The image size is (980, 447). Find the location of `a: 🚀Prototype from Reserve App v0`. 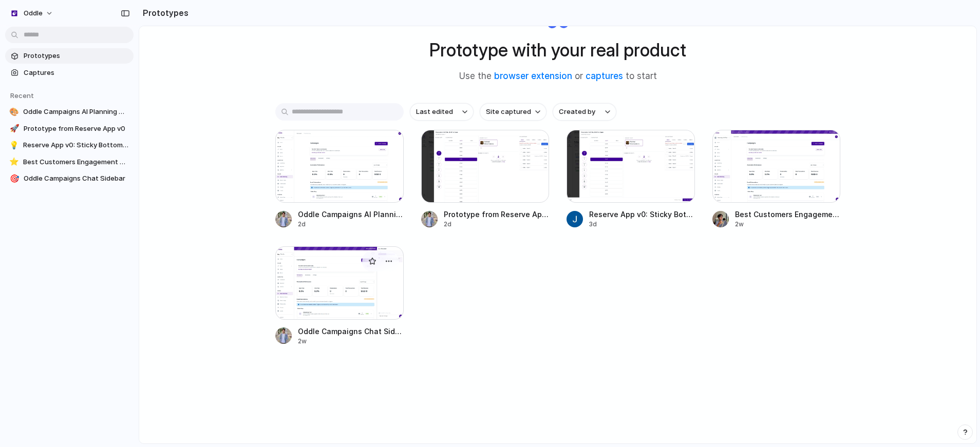

a: 🚀Prototype from Reserve App v0 is located at coordinates (69, 129).